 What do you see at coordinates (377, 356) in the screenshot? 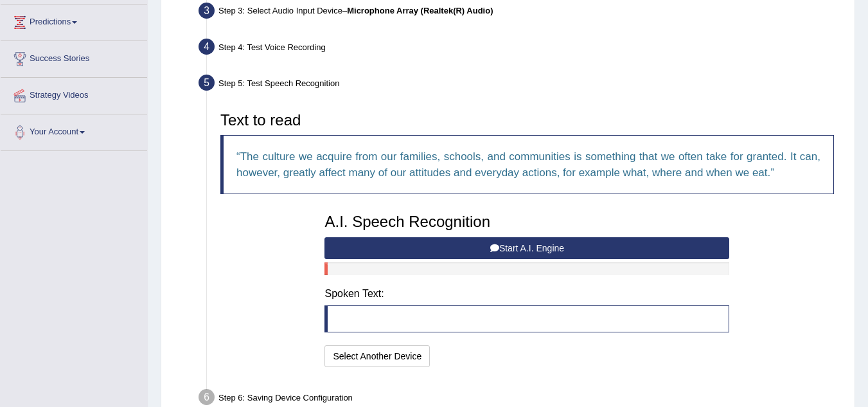
I see `button: Select Another Device` at bounding box center [377, 356].